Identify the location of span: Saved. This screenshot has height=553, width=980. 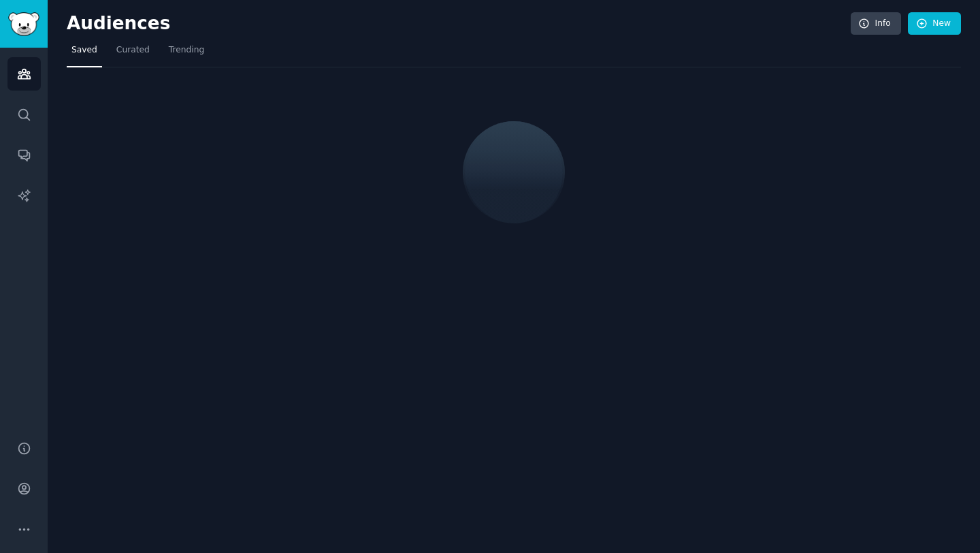
(84, 50).